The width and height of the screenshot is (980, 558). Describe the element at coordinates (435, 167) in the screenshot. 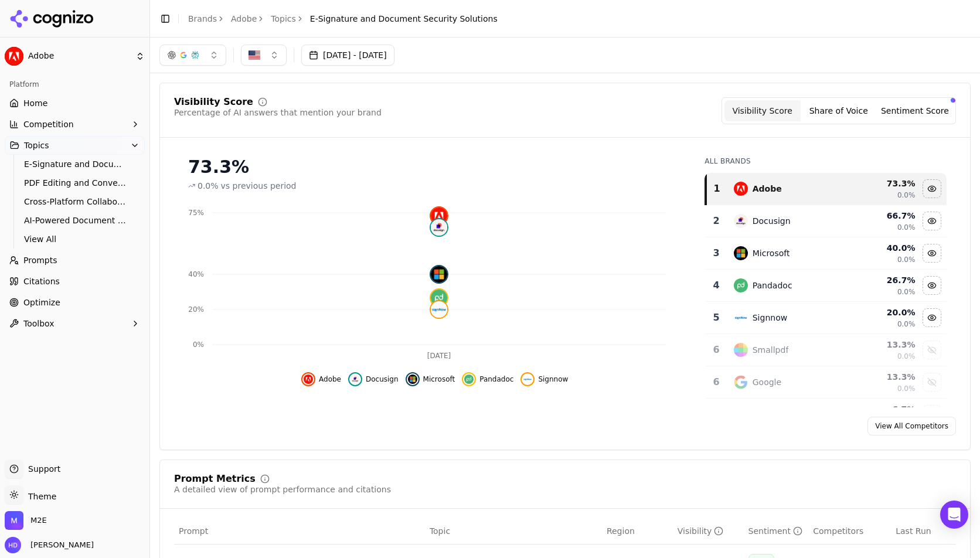

I see `div: 73.3%` at that location.